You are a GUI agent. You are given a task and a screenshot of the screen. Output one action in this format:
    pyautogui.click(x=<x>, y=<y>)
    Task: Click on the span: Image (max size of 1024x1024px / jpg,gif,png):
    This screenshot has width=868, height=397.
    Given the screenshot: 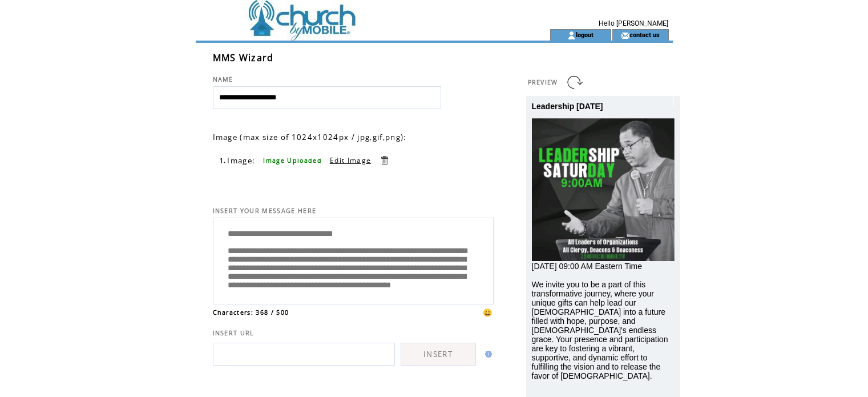 What is the action you would take?
    pyautogui.click(x=310, y=137)
    